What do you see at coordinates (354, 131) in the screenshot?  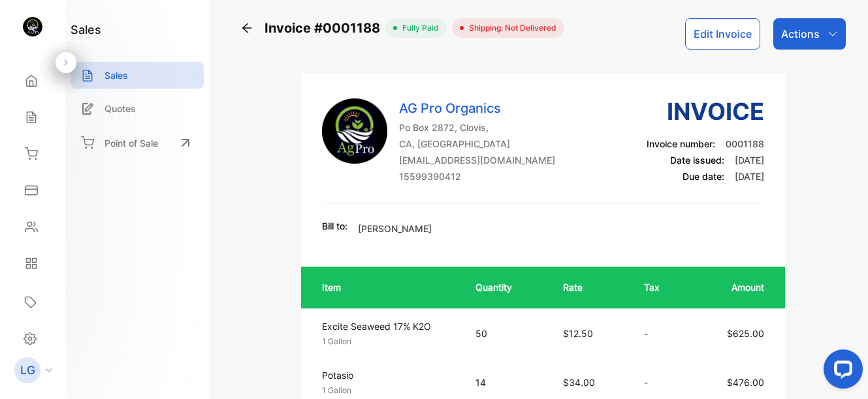 I see `img: Company Logo` at bounding box center [354, 131].